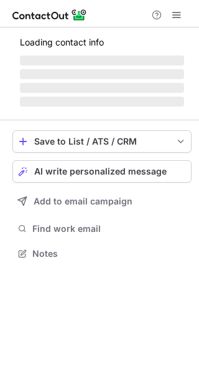 The image size is (199, 374). Describe the element at coordinates (102, 253) in the screenshot. I see `button: Notes` at that location.